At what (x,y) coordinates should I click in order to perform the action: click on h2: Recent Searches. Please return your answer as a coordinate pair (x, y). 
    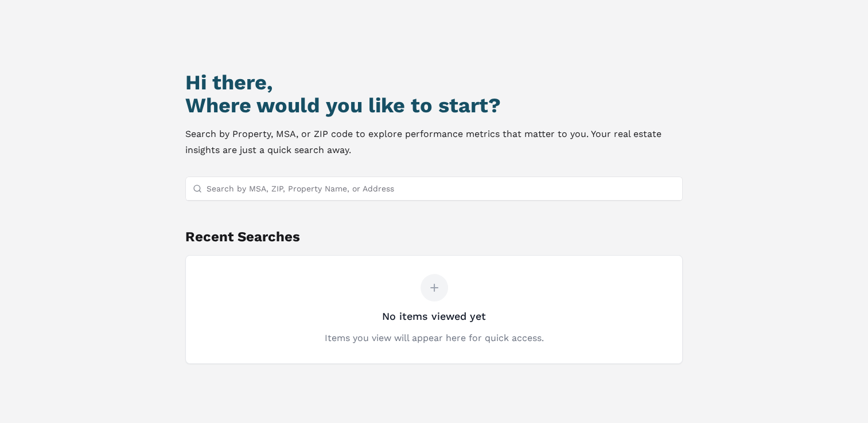
    Looking at the image, I should click on (434, 237).